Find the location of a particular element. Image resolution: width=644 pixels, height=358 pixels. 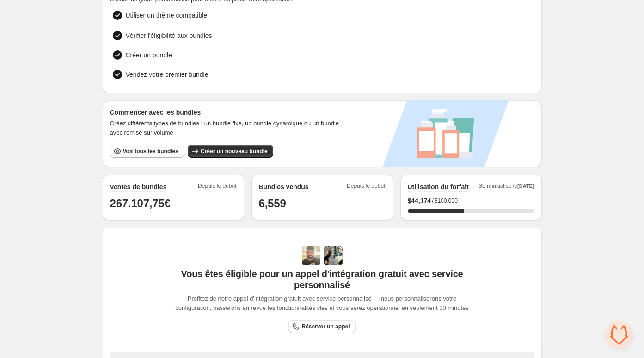

h3: Commencer avec les bundles is located at coordinates (230, 112).